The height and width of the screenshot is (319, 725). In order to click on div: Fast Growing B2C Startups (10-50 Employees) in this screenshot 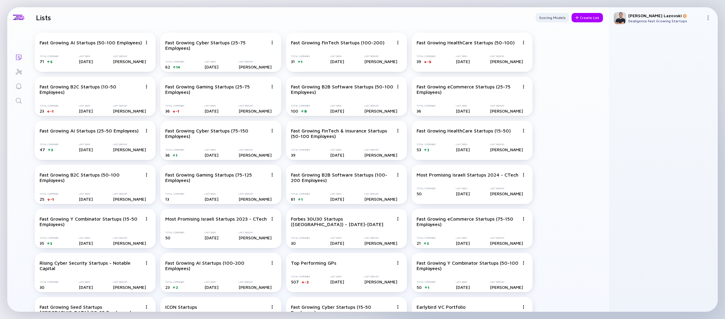, I will do `click(91, 89)`.